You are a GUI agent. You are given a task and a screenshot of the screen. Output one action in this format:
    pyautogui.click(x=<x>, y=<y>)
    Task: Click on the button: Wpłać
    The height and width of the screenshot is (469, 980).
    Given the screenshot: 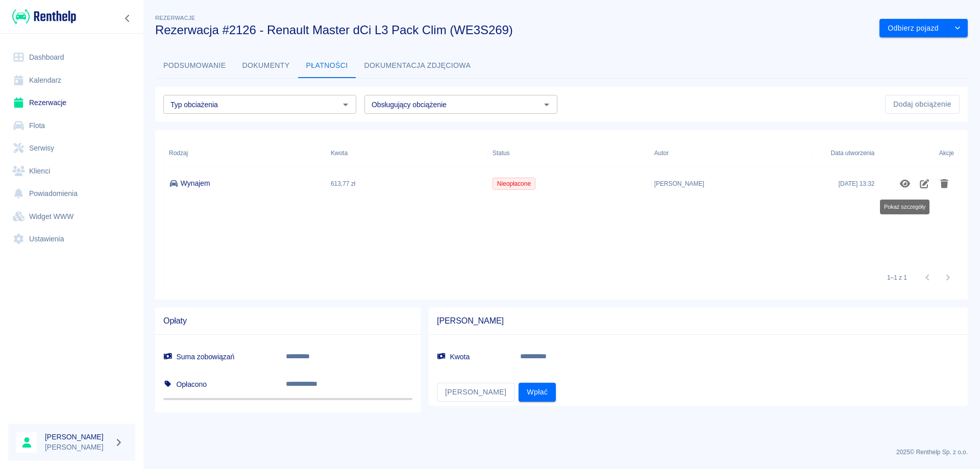 What is the action you would take?
    pyautogui.click(x=537, y=392)
    